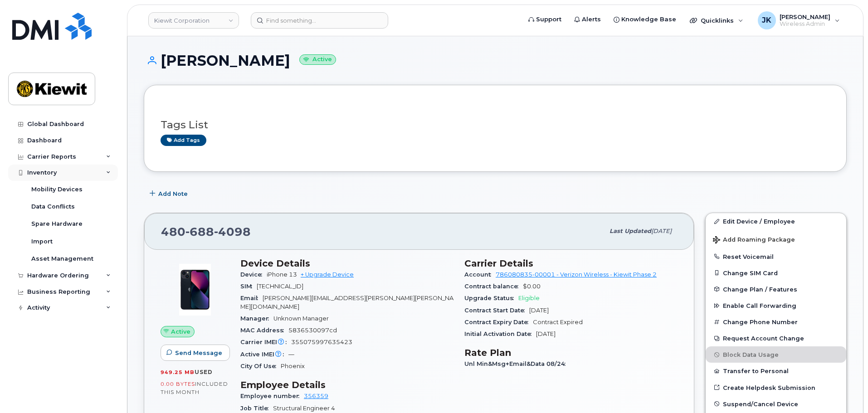  What do you see at coordinates (760, 305) in the screenshot?
I see `span: Enable Call Forwarding` at bounding box center [760, 305].